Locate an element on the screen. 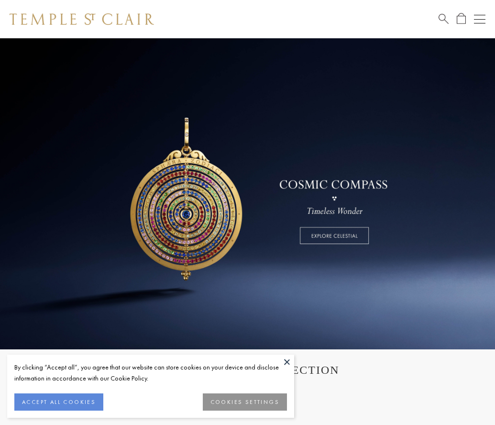 This screenshot has width=495, height=425. a: Open Shopping Bag is located at coordinates (461, 19).